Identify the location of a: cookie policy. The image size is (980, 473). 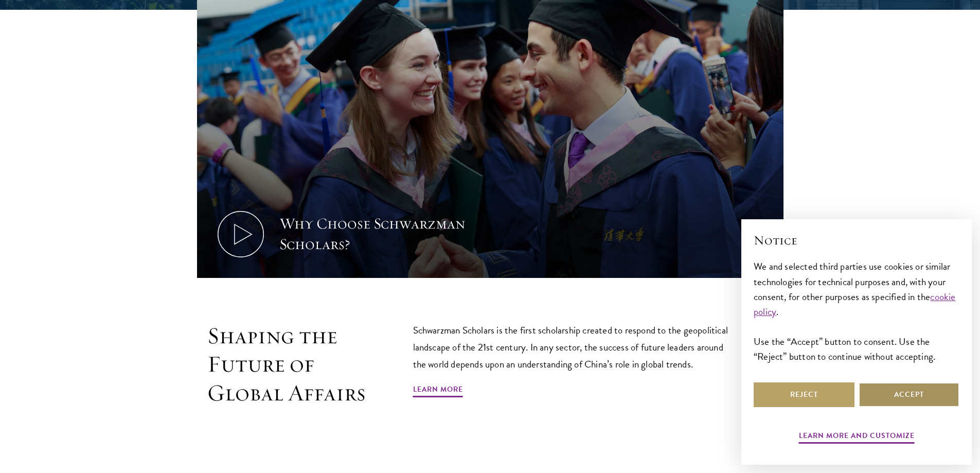
(854, 304).